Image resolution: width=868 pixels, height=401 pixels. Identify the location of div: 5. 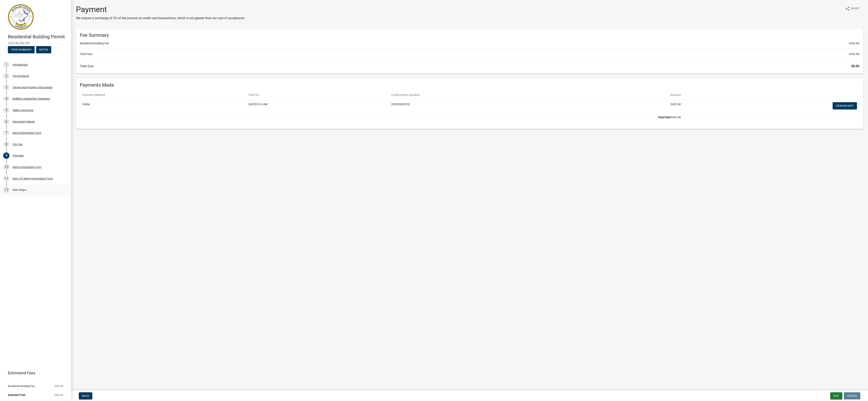
(6, 110).